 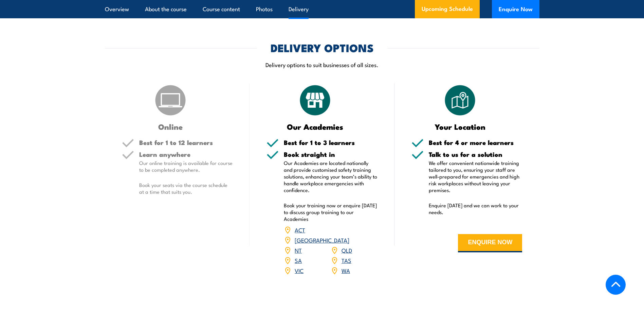 What do you see at coordinates (490, 243) in the screenshot?
I see `button: ENQUIRE NOW` at bounding box center [490, 243].